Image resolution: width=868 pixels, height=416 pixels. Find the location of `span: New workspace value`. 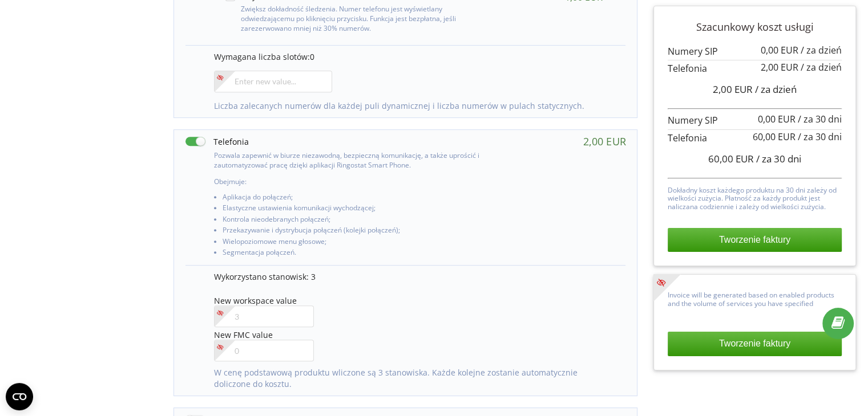

span: New workspace value is located at coordinates (255, 300).